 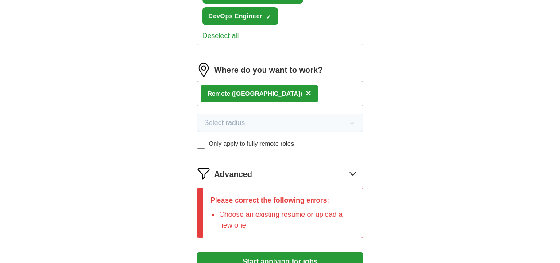 What do you see at coordinates (224, 123) in the screenshot?
I see `span: Select radius` at bounding box center [224, 123].